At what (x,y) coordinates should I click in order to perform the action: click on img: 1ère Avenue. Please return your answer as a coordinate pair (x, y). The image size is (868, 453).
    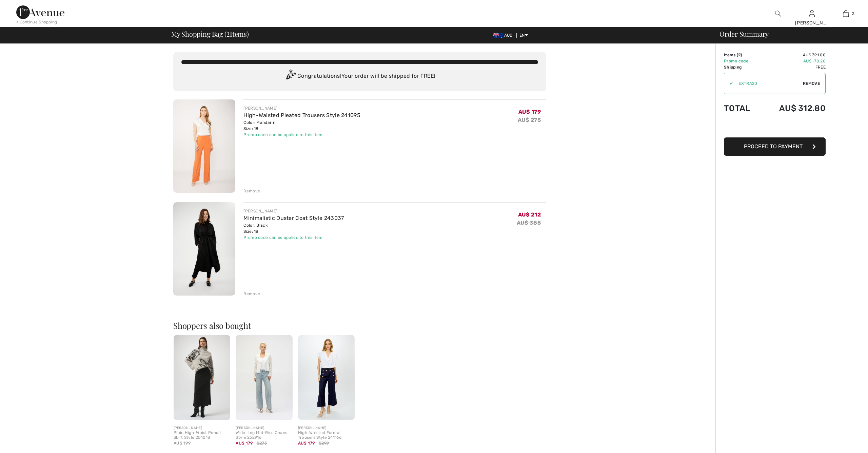
    Looking at the image, I should click on (40, 12).